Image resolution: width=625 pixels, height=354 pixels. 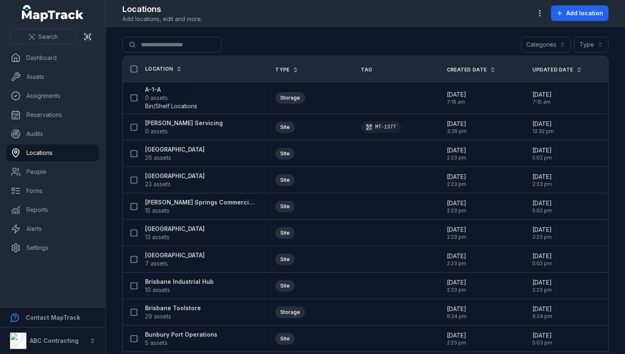 I want to click on span: Type, so click(x=283, y=70).